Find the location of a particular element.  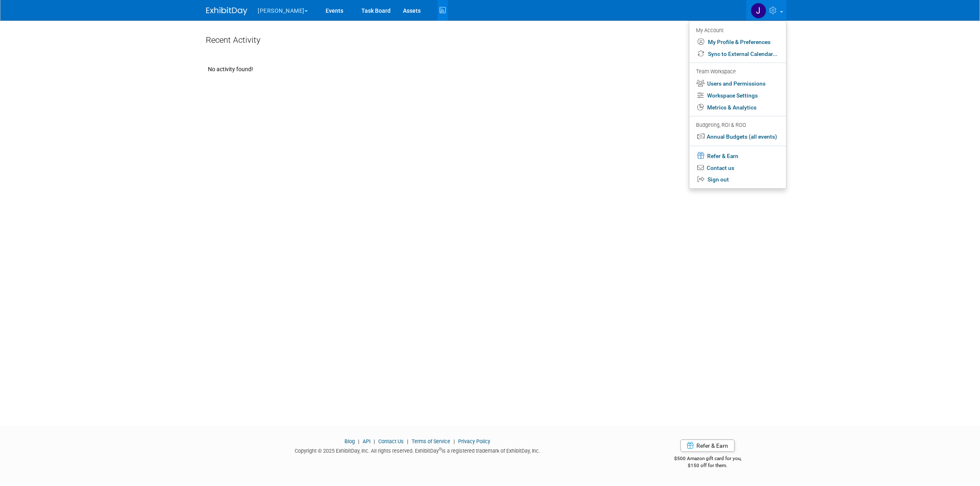

div: Recent Activity is located at coordinates (449, 41).